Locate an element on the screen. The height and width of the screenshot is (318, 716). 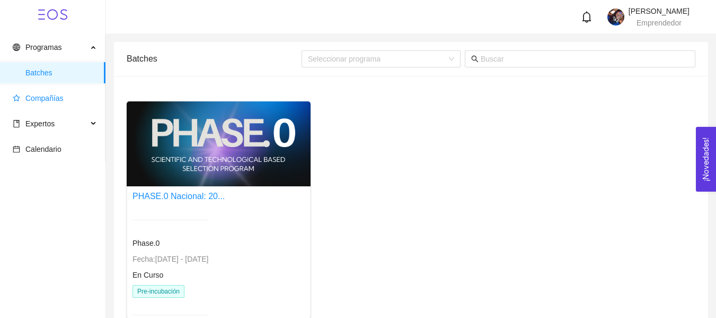
span: Compañías is located at coordinates (45, 98).